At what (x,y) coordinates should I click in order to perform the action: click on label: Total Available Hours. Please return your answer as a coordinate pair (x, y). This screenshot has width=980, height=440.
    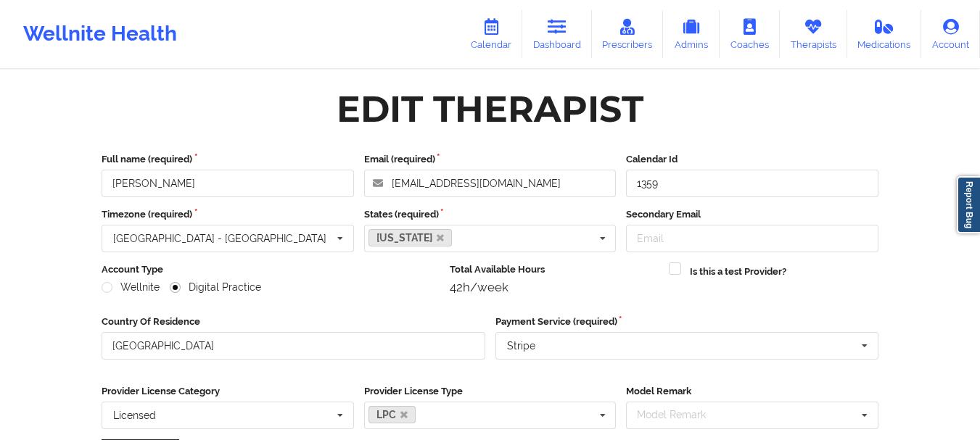
    Looking at the image, I should click on (555, 270).